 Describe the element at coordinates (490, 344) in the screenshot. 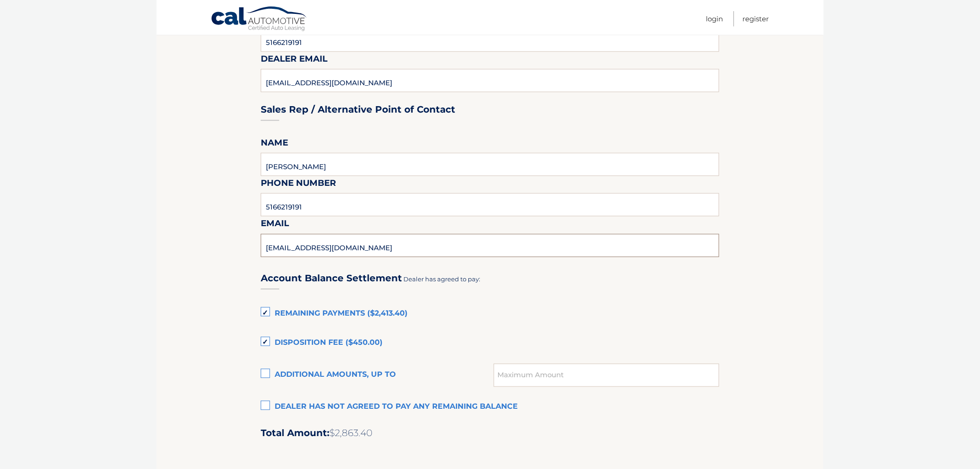

I see `label: Disposition Fee ($450.00)` at that location.